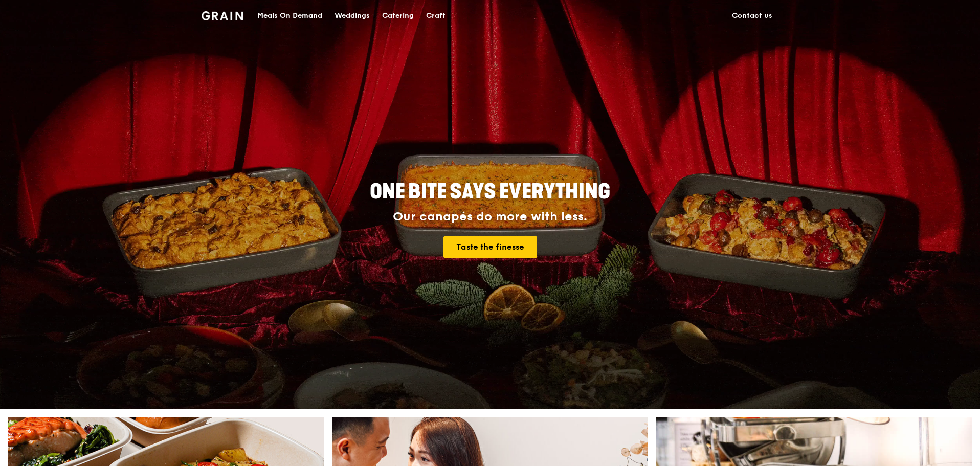  I want to click on div: Weddings, so click(352, 16).